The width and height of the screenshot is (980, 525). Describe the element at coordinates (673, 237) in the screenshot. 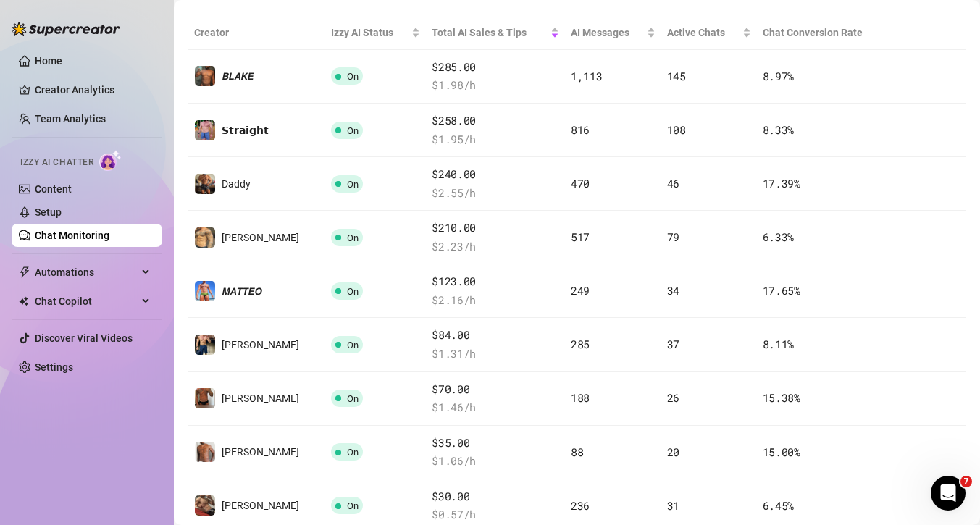

I see `span: 79` at that location.